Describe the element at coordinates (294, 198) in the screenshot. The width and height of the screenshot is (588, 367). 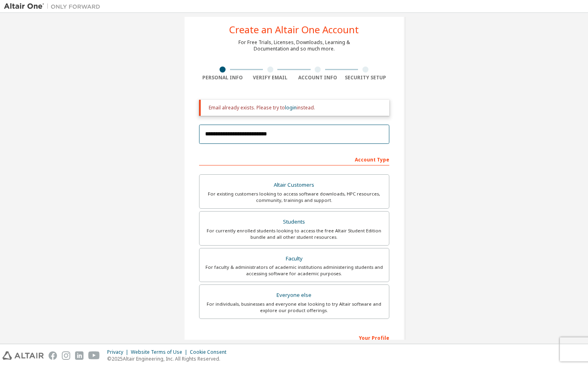
I see `div: For existing customers looking to access software downloads, HPC resources, community, trainings ...` at that location.